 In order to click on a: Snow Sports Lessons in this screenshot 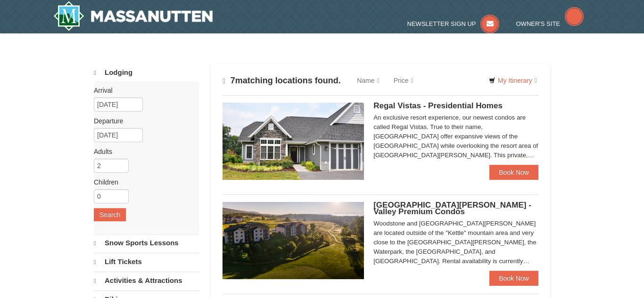, I will do `click(146, 243)`.